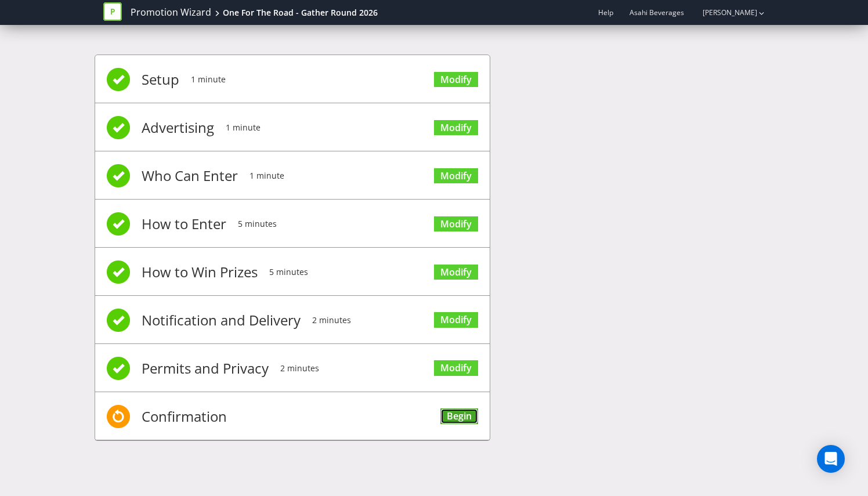 The height and width of the screenshot is (496, 868). Describe the element at coordinates (184, 417) in the screenshot. I see `span: Confirmation` at that location.